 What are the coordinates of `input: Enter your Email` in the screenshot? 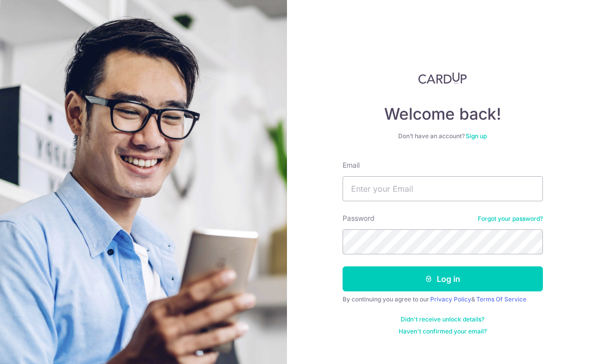 It's located at (443, 189).